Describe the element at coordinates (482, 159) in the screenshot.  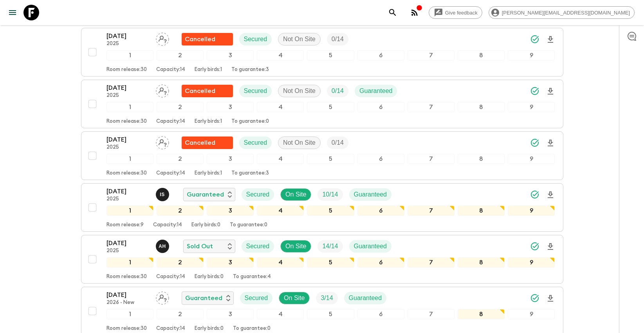
I see `div: 8` at that location.